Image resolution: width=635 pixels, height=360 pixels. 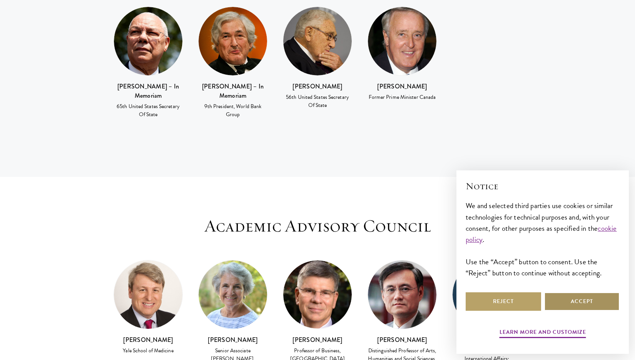 I want to click on button: Reject, so click(x=503, y=302).